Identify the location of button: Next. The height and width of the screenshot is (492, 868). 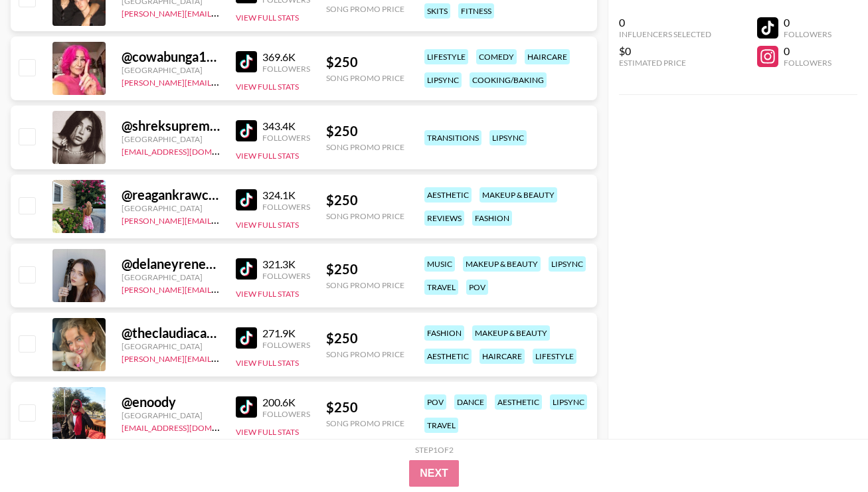
(434, 473).